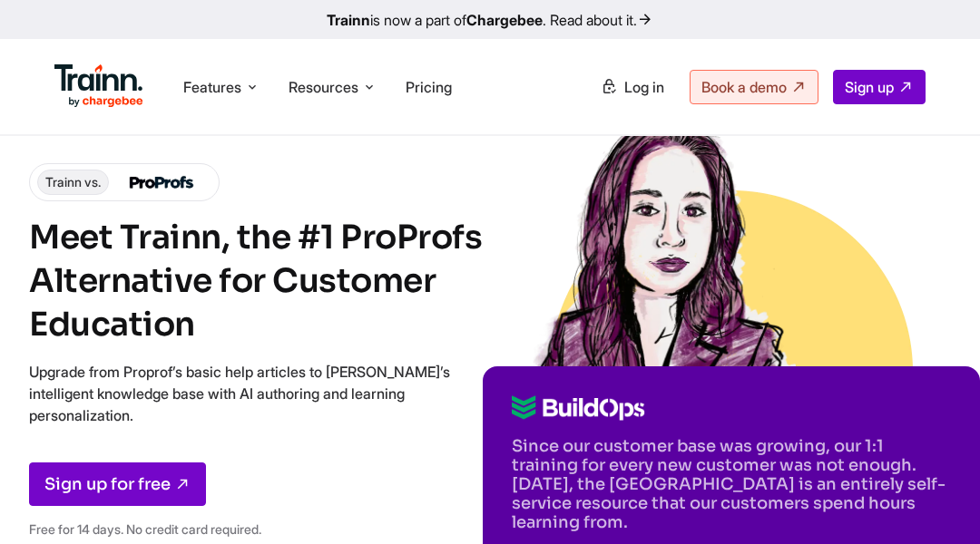  I want to click on img: sabina dangal, so click(664, 240).